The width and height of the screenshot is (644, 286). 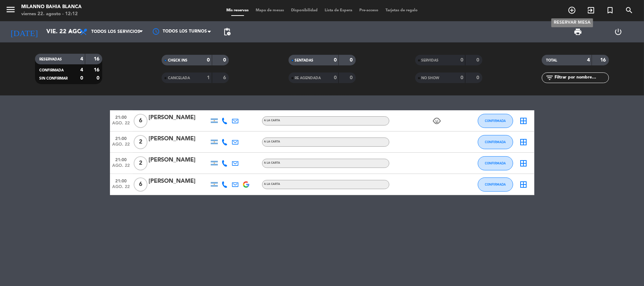 What do you see at coordinates (304, 60) in the screenshot?
I see `span: SENTADAS` at bounding box center [304, 60].